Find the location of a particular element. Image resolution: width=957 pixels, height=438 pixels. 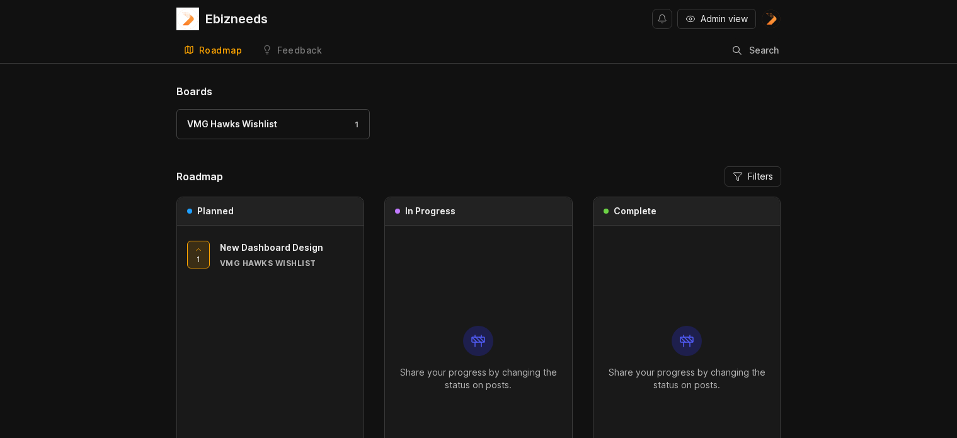

span: Filters is located at coordinates (761, 176).